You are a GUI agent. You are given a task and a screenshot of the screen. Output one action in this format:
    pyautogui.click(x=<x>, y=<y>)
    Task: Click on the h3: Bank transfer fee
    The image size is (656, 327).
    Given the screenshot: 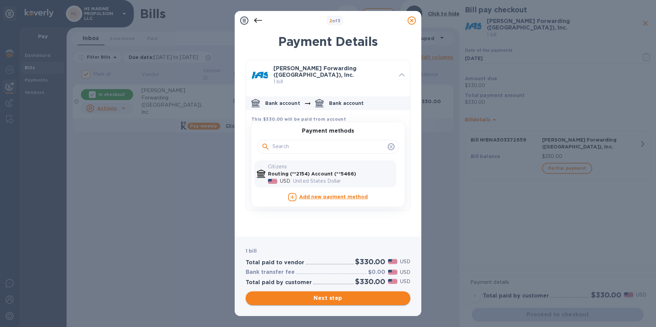 What is the action you would take?
    pyautogui.click(x=270, y=273)
    